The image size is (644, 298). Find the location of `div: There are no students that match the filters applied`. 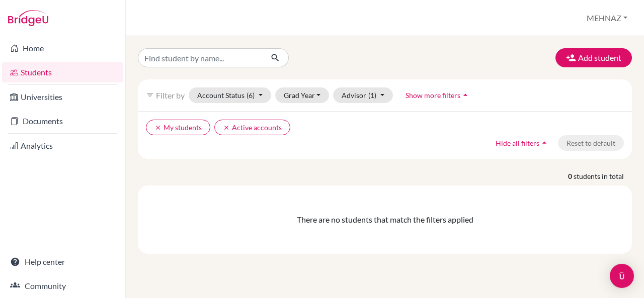

div: There are no students that match the filters applied is located at coordinates (385, 220).